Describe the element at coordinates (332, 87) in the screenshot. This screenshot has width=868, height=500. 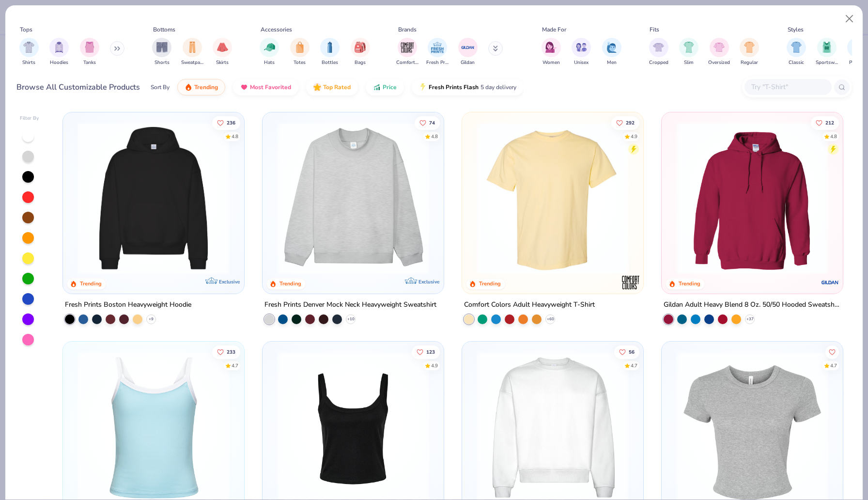
I see `button: Top Rated` at that location.